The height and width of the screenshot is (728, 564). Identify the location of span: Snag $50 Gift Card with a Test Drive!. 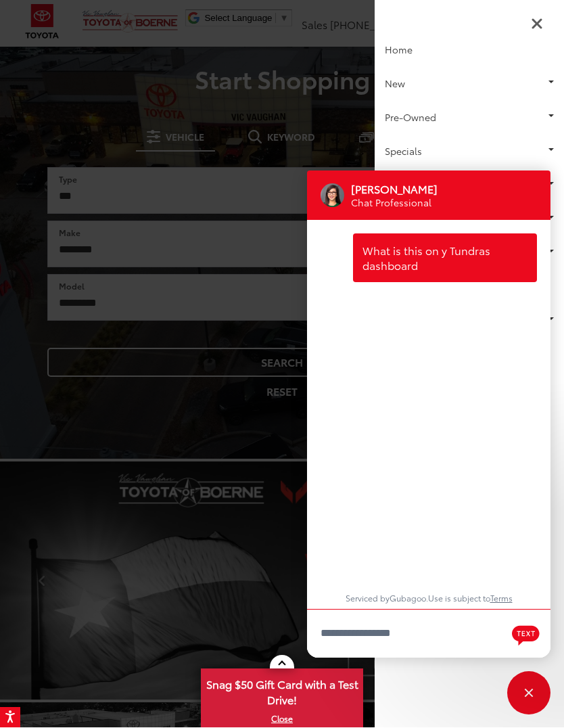
(282, 690).